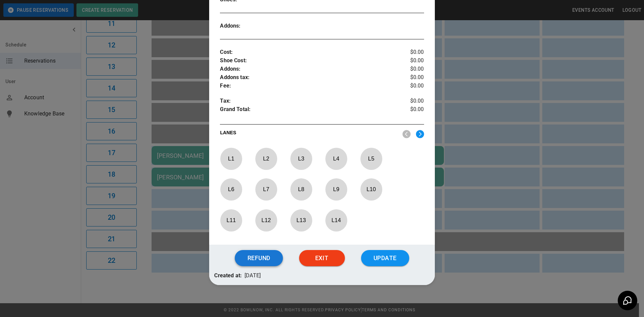 This screenshot has height=317, width=644. What do you see at coordinates (259, 258) in the screenshot?
I see `button: Refund` at bounding box center [259, 258].